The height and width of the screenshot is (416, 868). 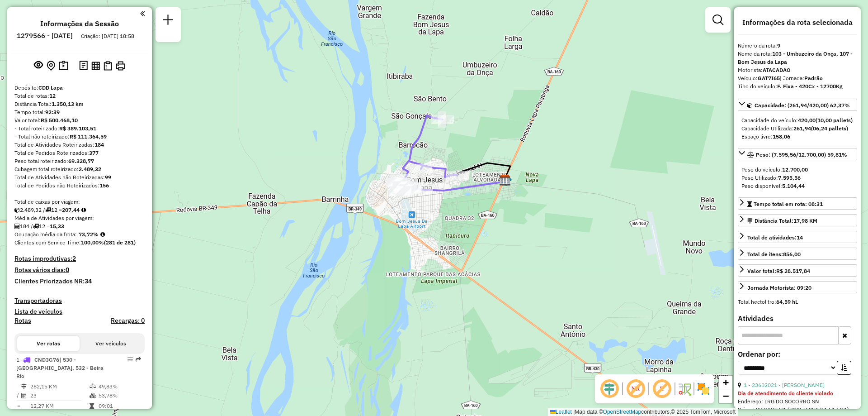 What do you see at coordinates (785, 393) in the screenshot?
I see `strong: Dia de atendimento do cliente violado` at bounding box center [785, 393].